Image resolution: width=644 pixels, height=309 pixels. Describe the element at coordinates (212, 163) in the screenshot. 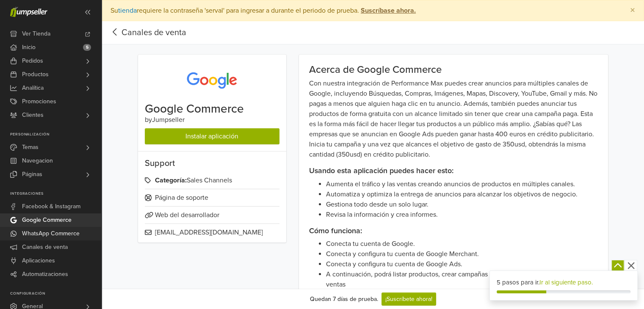

I see `h5: Support` at that location.